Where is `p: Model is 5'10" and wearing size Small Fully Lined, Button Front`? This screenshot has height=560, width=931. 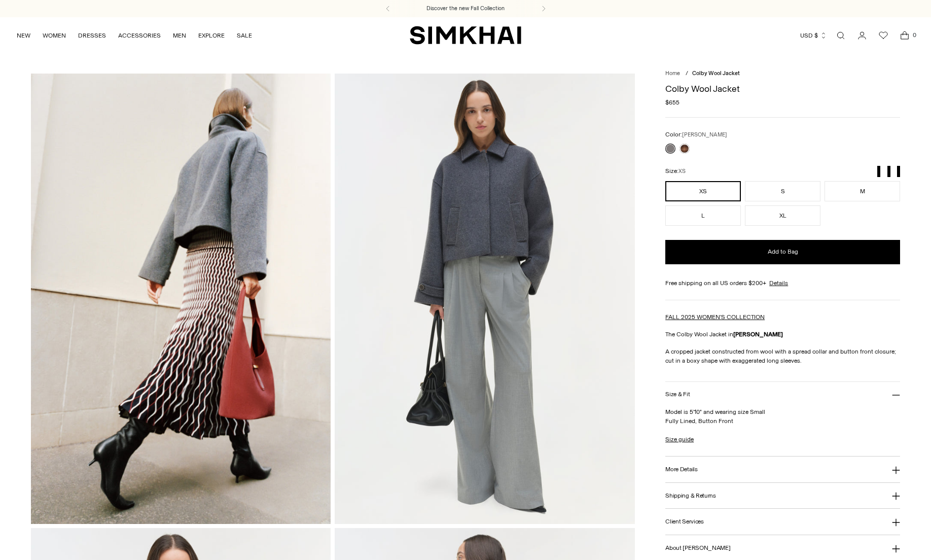 p: Model is 5'10" and wearing size Small Fully Lined, Button Front is located at coordinates (783, 416).